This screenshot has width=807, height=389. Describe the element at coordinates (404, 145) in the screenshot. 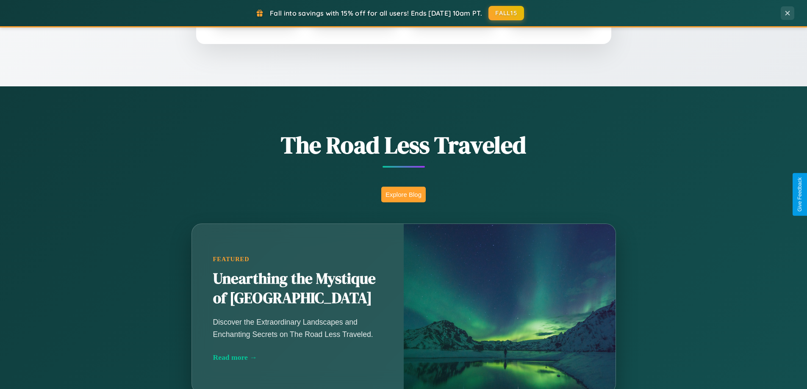

I see `h1: The Road Less Traveled` at that location.